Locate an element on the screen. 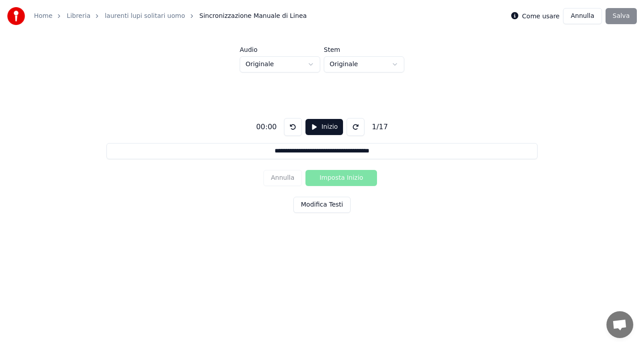 Image resolution: width=644 pixels, height=347 pixels. span: Sincronizzazione Manuale di Linea is located at coordinates (253, 16).